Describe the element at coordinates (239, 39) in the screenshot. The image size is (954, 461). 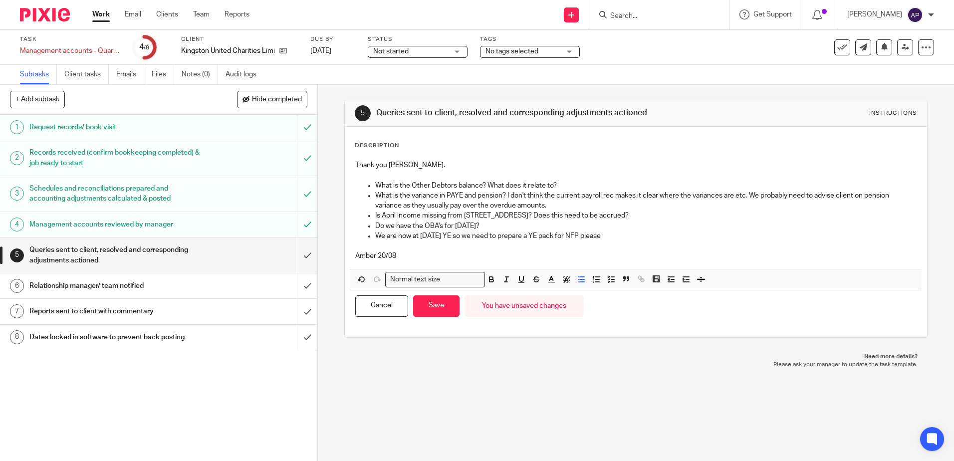
I see `label: Client` at that location.